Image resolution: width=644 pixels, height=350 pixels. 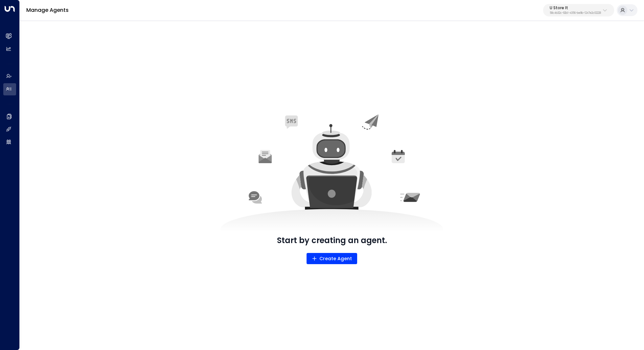 What do you see at coordinates (332, 240) in the screenshot?
I see `p: Start by creating an agent.` at bounding box center [332, 240].